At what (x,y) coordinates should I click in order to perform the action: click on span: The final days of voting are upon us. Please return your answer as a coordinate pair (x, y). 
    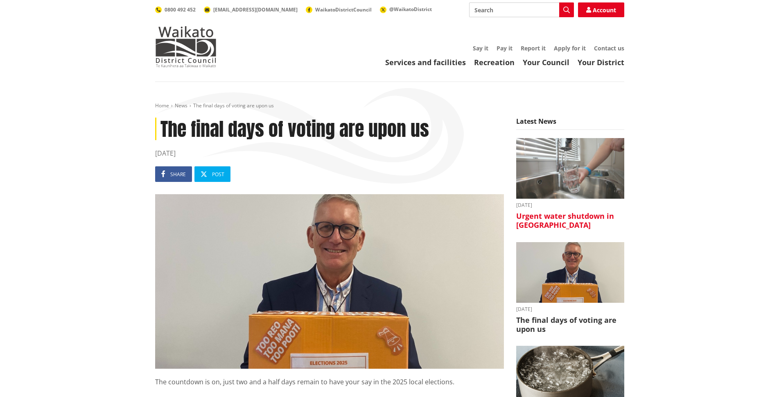
    Looking at the image, I should click on (233, 105).